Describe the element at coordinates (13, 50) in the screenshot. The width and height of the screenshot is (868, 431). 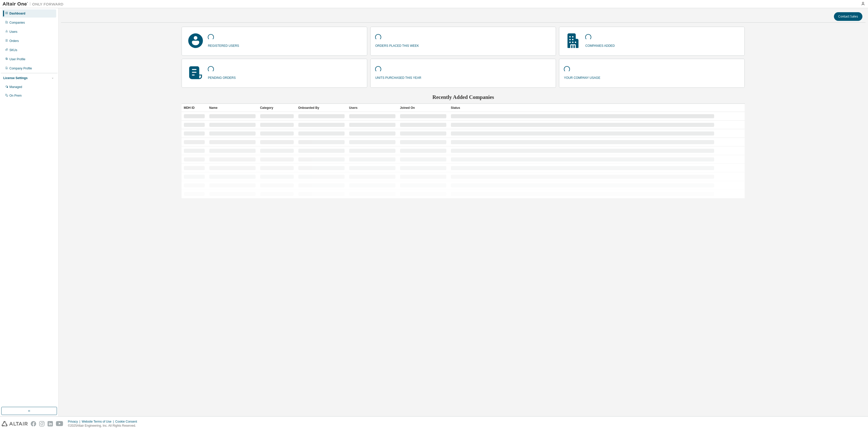
I see `div: SKUs` at that location.